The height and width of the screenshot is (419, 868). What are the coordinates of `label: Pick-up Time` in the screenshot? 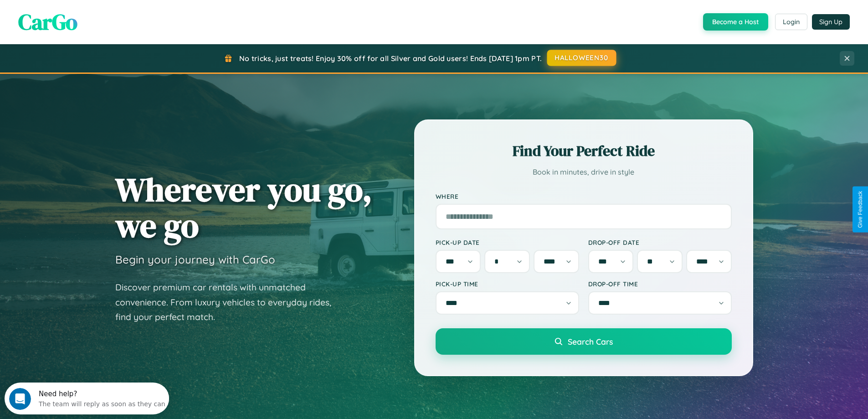 It's located at (507, 284).